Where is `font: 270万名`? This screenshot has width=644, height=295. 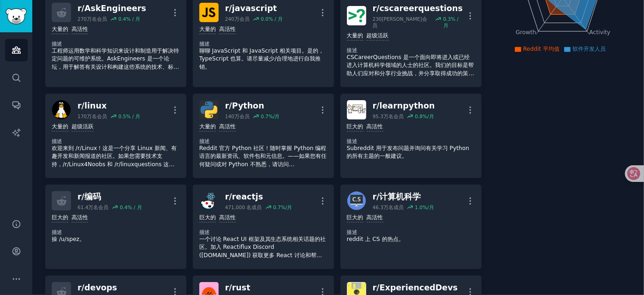
font: 270万名 is located at coordinates (87, 19).